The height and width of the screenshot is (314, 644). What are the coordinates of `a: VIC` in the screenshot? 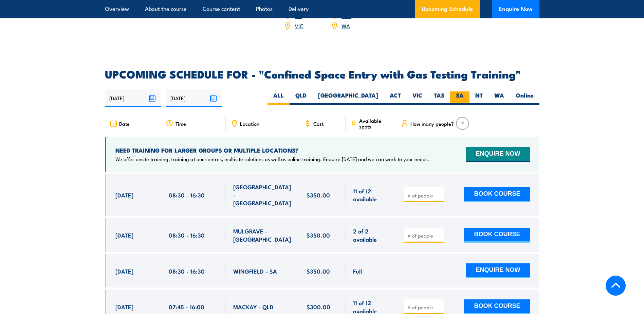 It's located at (299, 26).